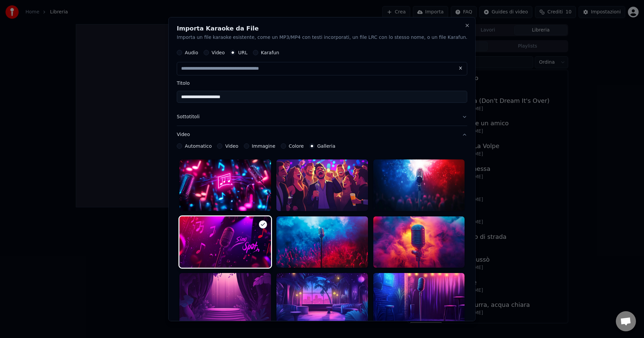 Image resolution: width=644 pixels, height=338 pixels. I want to click on label: Karafun, so click(270, 53).